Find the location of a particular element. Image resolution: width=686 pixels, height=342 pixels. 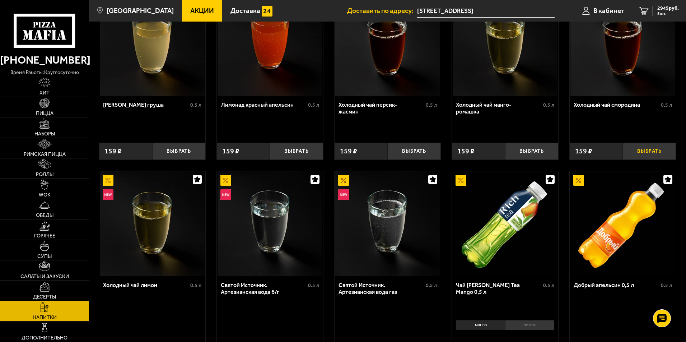

a: АкционныйНовинкаХолодный чай лимон is located at coordinates (152, 224).